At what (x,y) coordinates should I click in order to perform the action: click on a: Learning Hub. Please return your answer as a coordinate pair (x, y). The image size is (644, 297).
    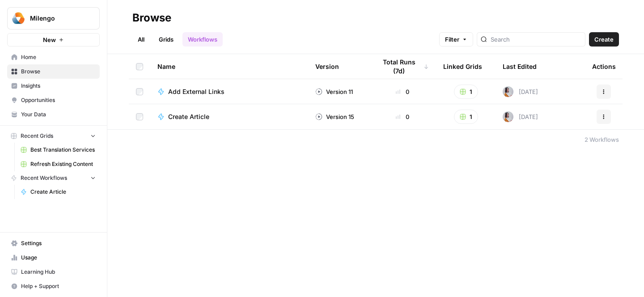
    Looking at the image, I should click on (53, 271).